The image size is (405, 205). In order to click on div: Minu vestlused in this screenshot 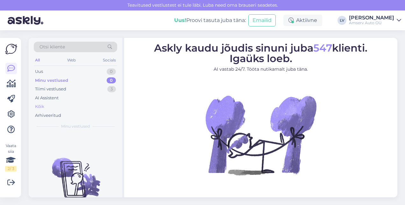, I will do `click(52, 81)`.